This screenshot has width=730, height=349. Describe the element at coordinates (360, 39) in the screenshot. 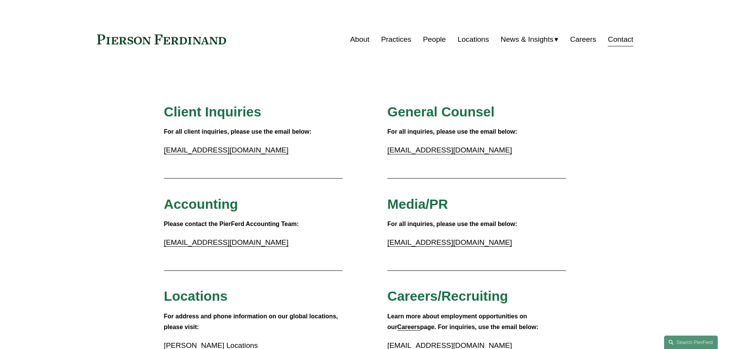

I see `a: About` at that location.